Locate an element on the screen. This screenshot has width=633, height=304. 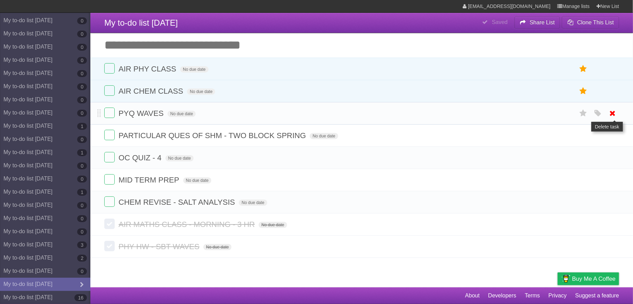
b: 3 is located at coordinates (82, 245).